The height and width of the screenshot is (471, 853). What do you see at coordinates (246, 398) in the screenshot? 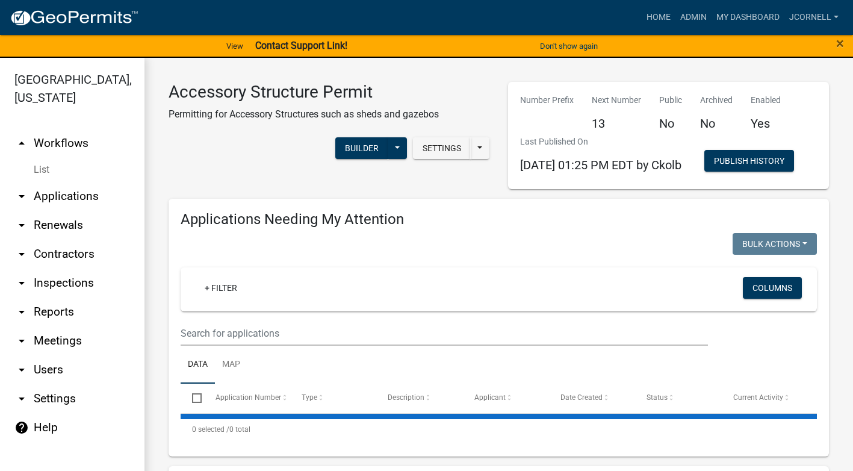
I see `datatable-header-cell: Application Number` at bounding box center [246, 398].